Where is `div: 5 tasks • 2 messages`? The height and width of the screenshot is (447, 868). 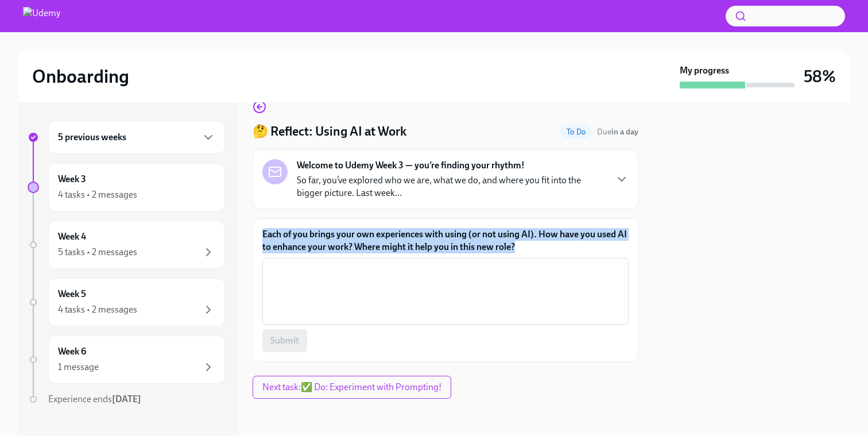
div: 5 tasks • 2 messages is located at coordinates (98, 252).